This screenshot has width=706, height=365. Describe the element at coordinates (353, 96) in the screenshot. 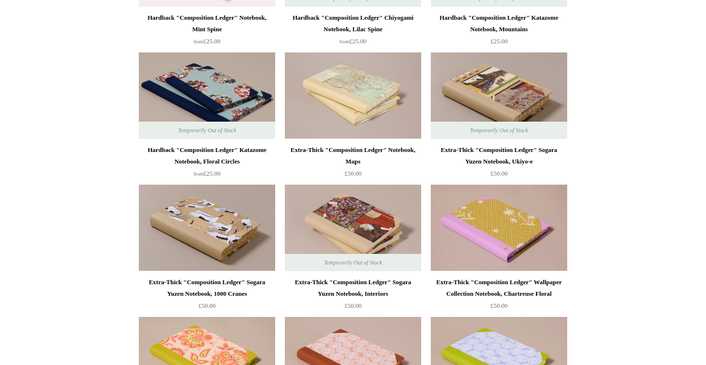

I see `a: Extra-Thick "Composition Ledger" Notebook, Maps Extra-Thick "Composition Ledger" Notebook, Maps` at that location.